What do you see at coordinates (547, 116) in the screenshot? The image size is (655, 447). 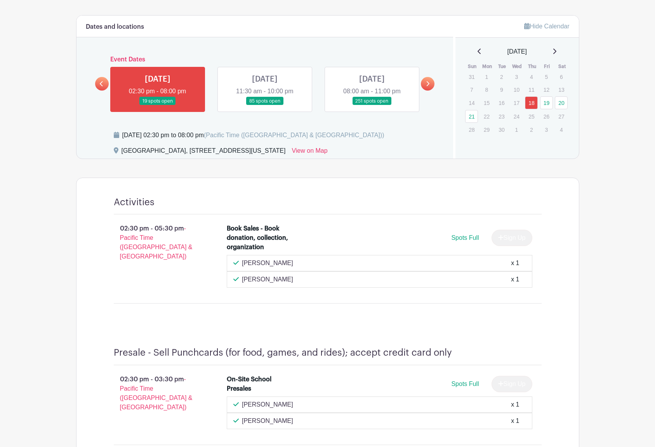 I see `p: 26` at bounding box center [547, 116].